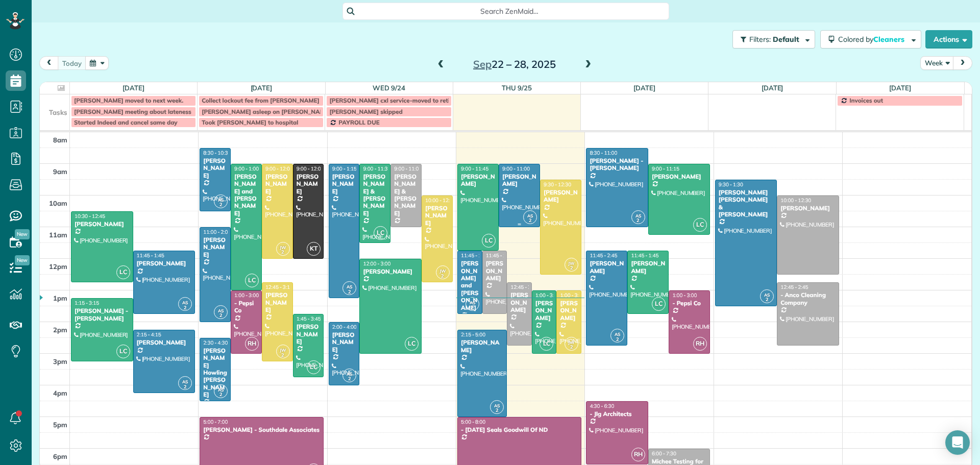  Describe the element at coordinates (313, 249) in the screenshot. I see `span: KT` at that location.